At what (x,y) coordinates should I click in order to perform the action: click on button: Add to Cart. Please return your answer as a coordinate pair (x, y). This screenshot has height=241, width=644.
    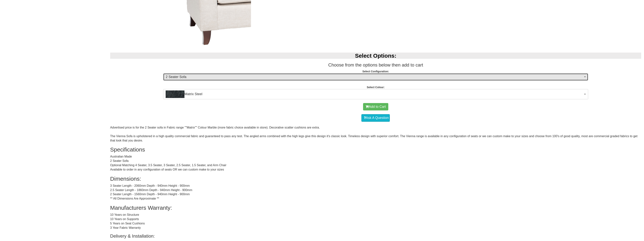
    Looking at the image, I should click on (375, 107).